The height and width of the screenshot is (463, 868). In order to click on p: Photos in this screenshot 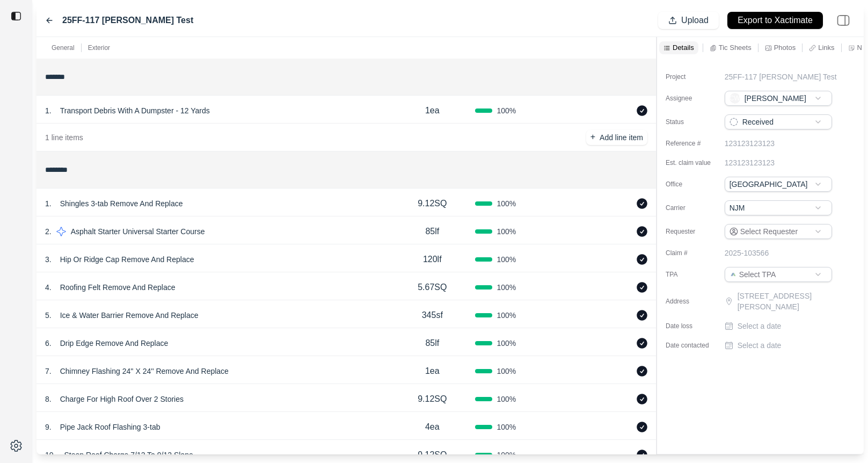, I will do `click(785, 47)`.